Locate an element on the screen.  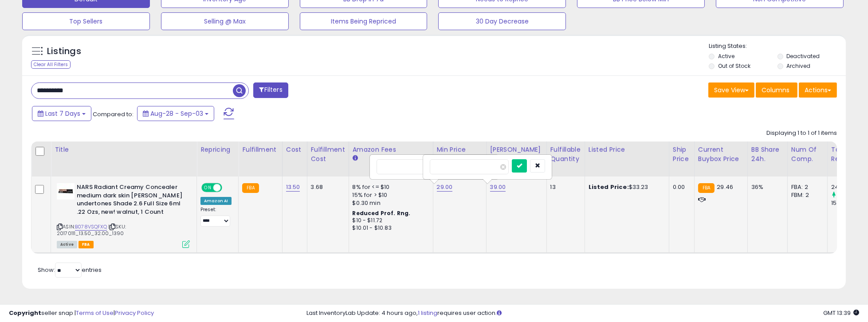
div: Clear All Filters is located at coordinates (50, 64).